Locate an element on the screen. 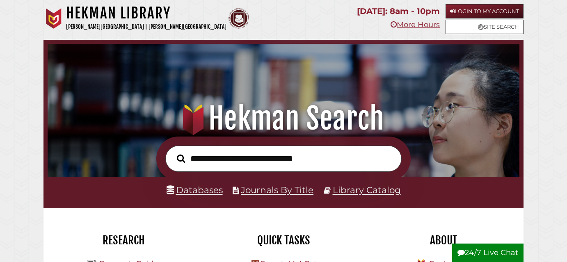  button: Search is located at coordinates (181, 159).